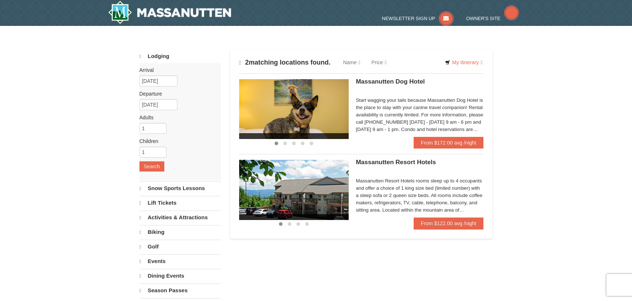 This screenshot has width=632, height=301. Describe the element at coordinates (449, 223) in the screenshot. I see `a: From $122.00 avg /night` at that location.